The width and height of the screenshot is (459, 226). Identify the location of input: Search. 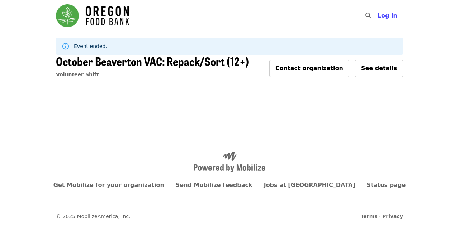
(379, 16).